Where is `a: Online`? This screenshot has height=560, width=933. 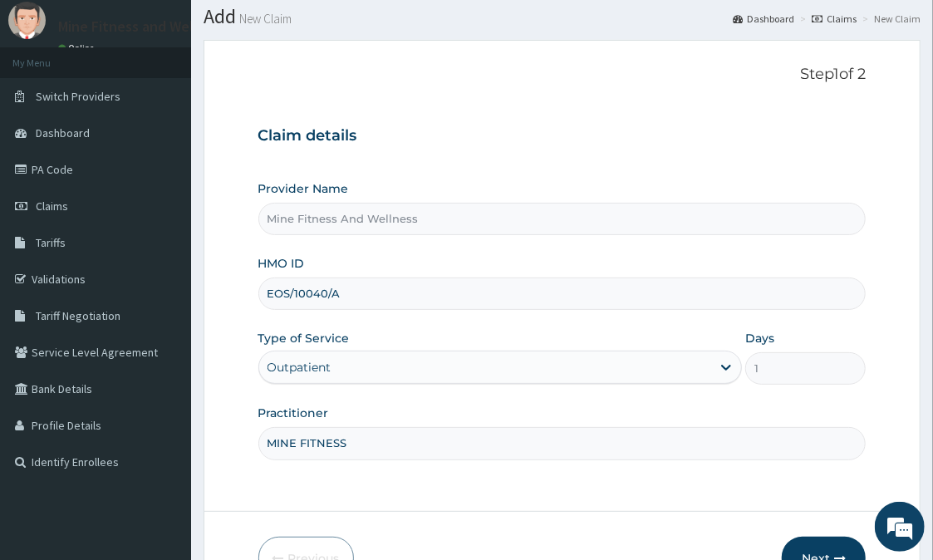
a: Online is located at coordinates (78, 48).